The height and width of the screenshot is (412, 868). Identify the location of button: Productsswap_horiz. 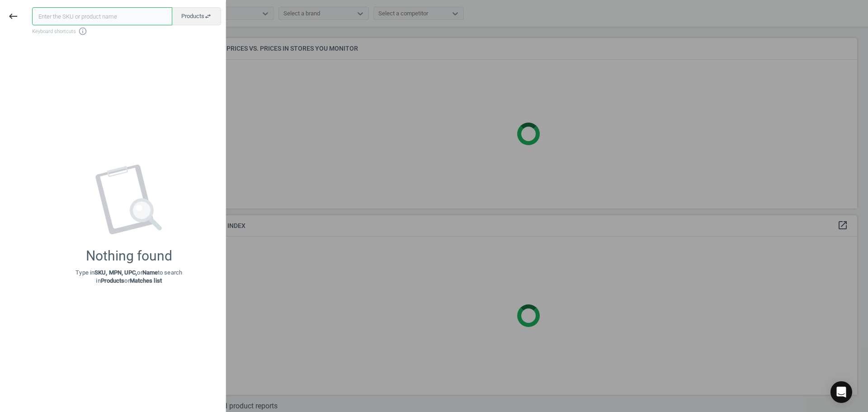
(196, 16).